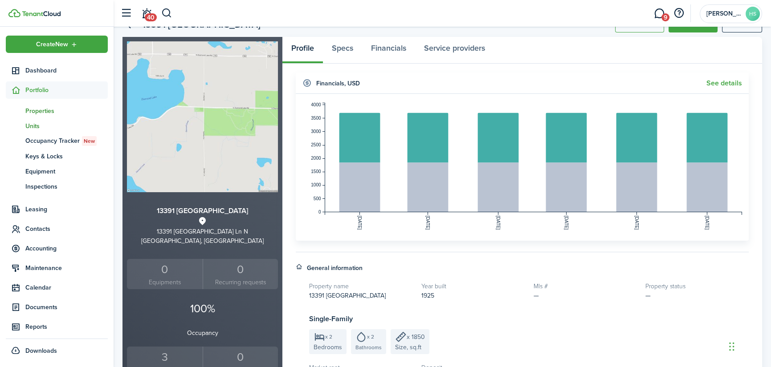 This screenshot has width=771, height=367. Describe the element at coordinates (334, 268) in the screenshot. I see `h4: General information` at that location.